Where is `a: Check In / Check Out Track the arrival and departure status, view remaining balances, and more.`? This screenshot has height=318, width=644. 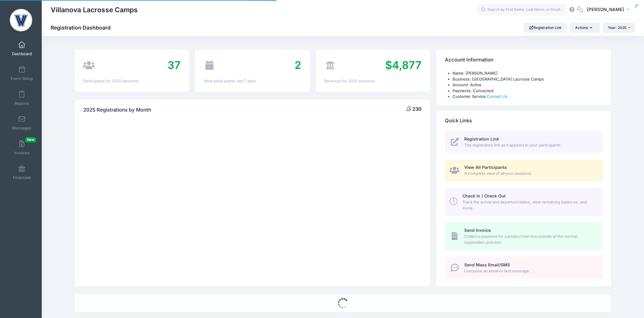 a: Check In / Check Out Track the arrival and departure status, view remaining balances, and more. is located at coordinates (524, 202).